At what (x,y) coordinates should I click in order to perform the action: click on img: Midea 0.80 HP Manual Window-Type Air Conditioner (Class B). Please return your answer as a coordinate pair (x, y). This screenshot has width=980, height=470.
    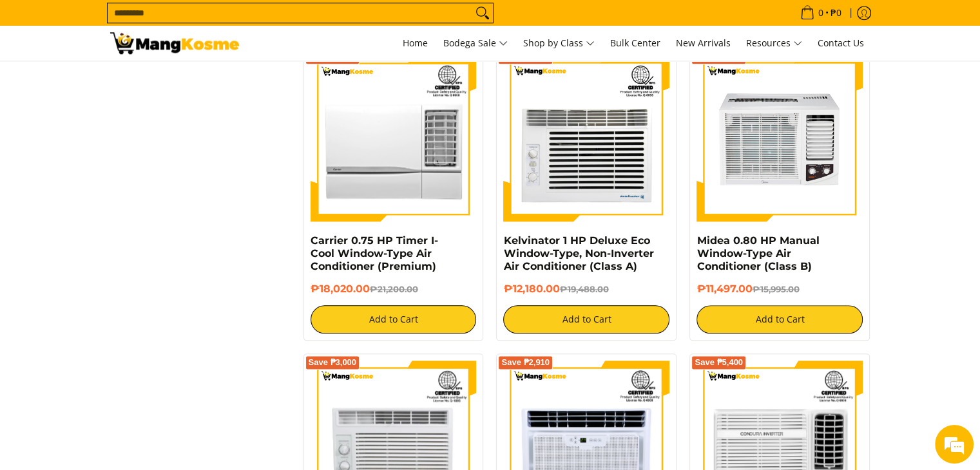
    Looking at the image, I should click on (779, 139).